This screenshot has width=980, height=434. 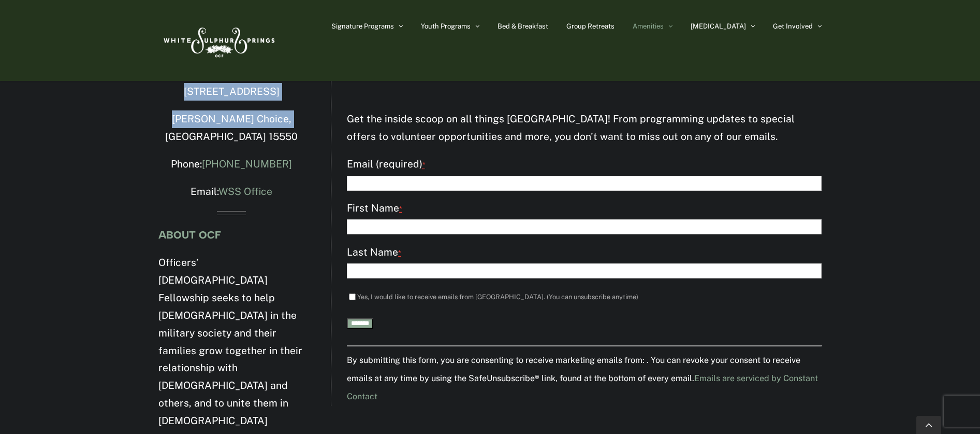 I want to click on label: Last Name, so click(x=584, y=252).